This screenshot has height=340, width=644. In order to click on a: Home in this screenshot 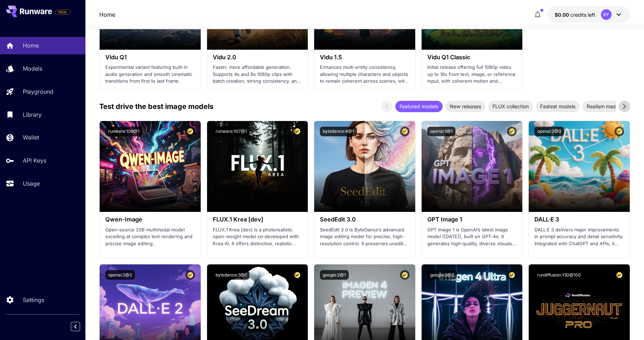, I will do `click(107, 14)`.